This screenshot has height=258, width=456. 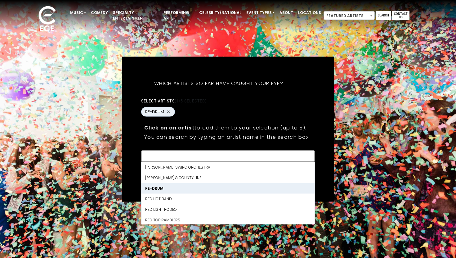 What do you see at coordinates (286, 13) in the screenshot?
I see `a: About` at bounding box center [286, 13].